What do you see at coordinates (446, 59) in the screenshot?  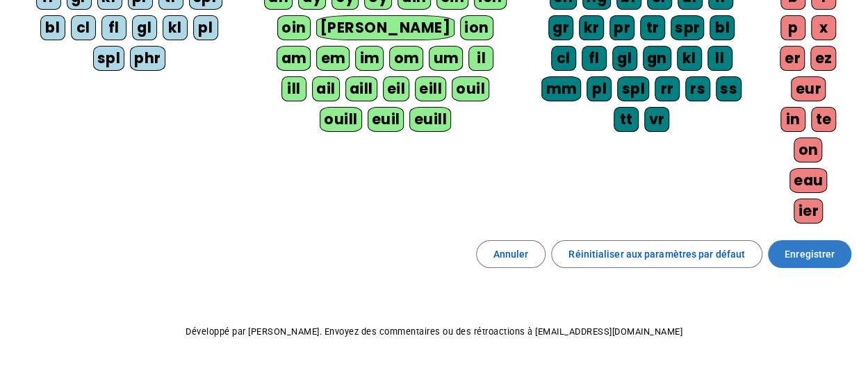 I see `div: um` at bounding box center [446, 59].